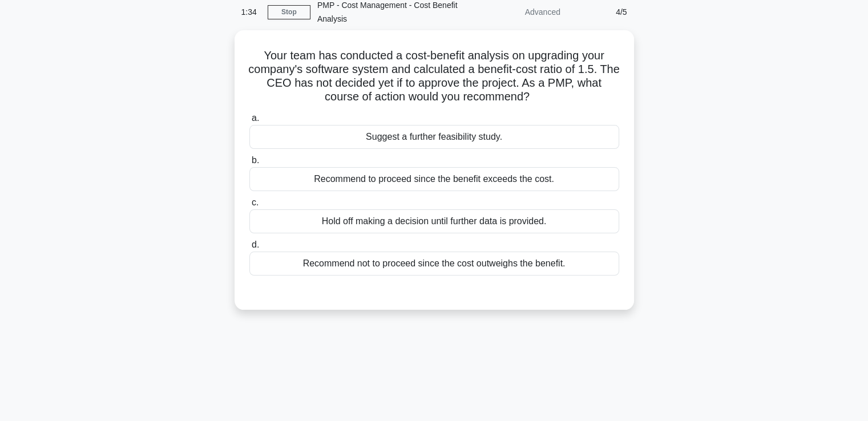 This screenshot has height=421, width=868. Describe the element at coordinates (255, 118) in the screenshot. I see `span: a.` at that location.